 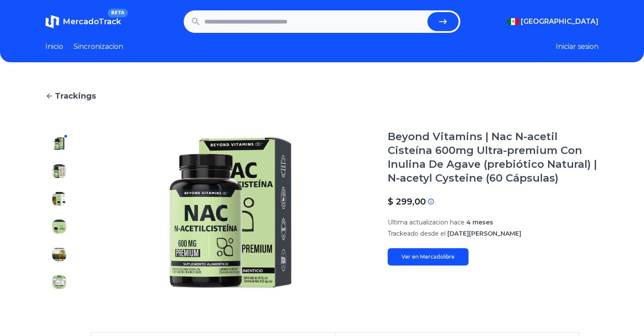 What do you see at coordinates (322, 96) in the screenshot?
I see `a: Trackings` at bounding box center [322, 96].